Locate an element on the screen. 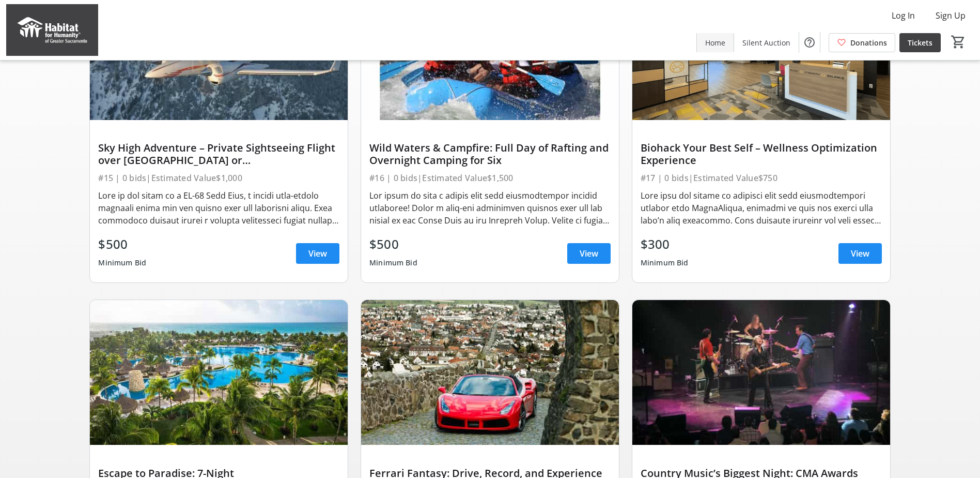  span: Log In is located at coordinates (903, 16).